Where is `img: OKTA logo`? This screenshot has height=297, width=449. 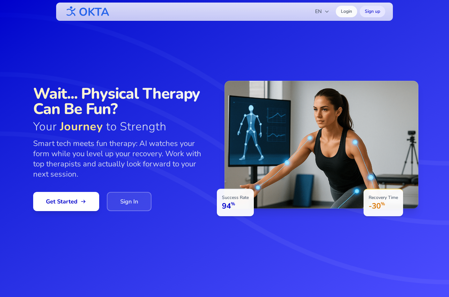 img: OKTA logo is located at coordinates (87, 11).